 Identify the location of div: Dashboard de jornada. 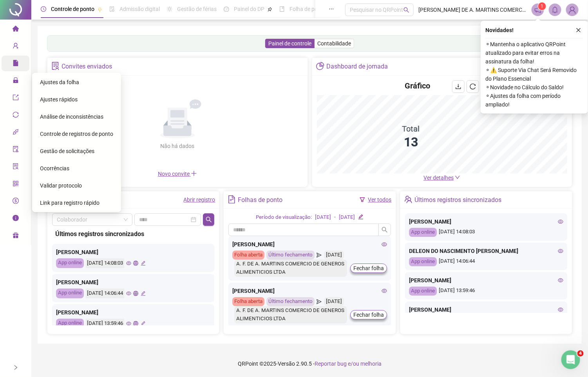
(357, 66).